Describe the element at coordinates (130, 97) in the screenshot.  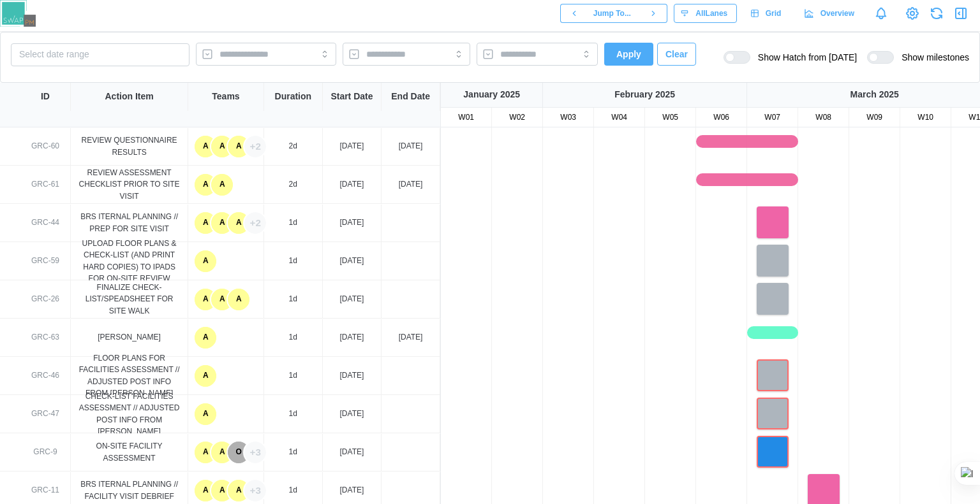
I see `div: Action Item` at that location.